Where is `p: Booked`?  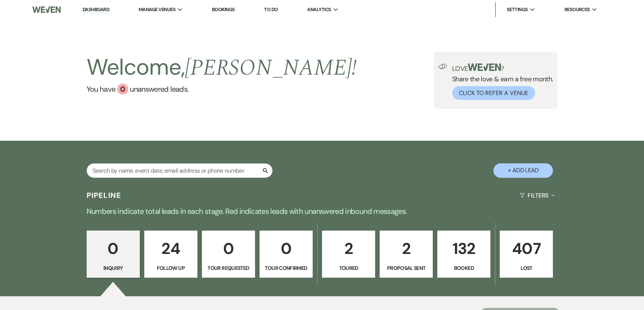
p: Booked is located at coordinates (464, 268).